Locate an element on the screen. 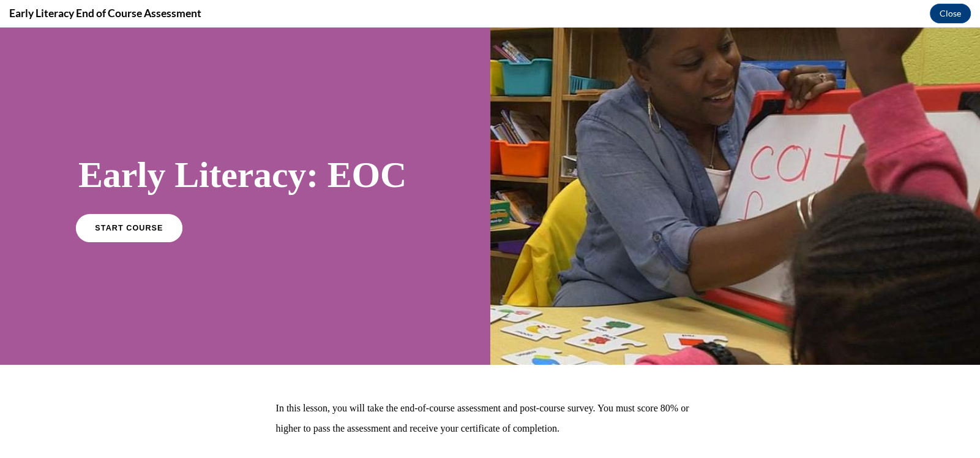  span: START COURSE is located at coordinates (129, 200).